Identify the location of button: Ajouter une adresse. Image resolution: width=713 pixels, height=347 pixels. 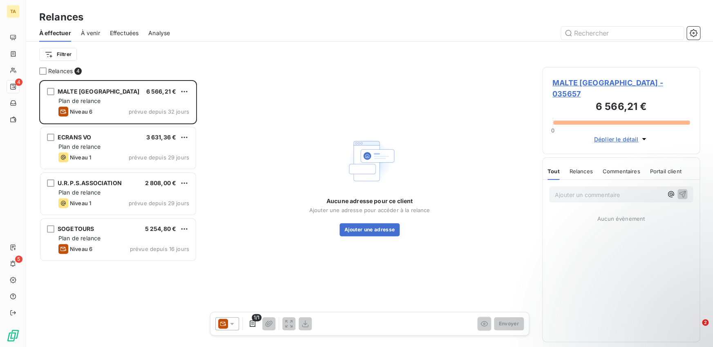
(370, 230).